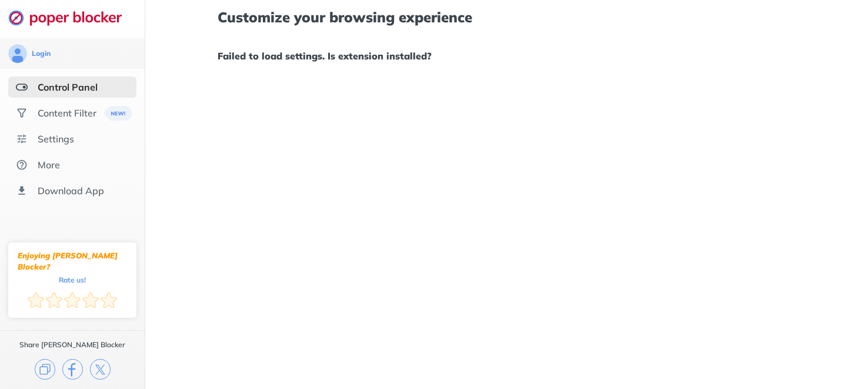 This screenshot has width=868, height=389. What do you see at coordinates (68, 87) in the screenshot?
I see `div: Control Panel` at bounding box center [68, 87].